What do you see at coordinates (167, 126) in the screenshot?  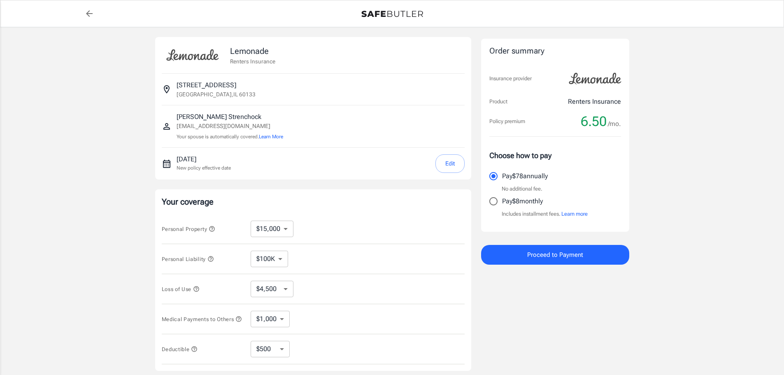 I see `svg: Insured person` at bounding box center [167, 126].